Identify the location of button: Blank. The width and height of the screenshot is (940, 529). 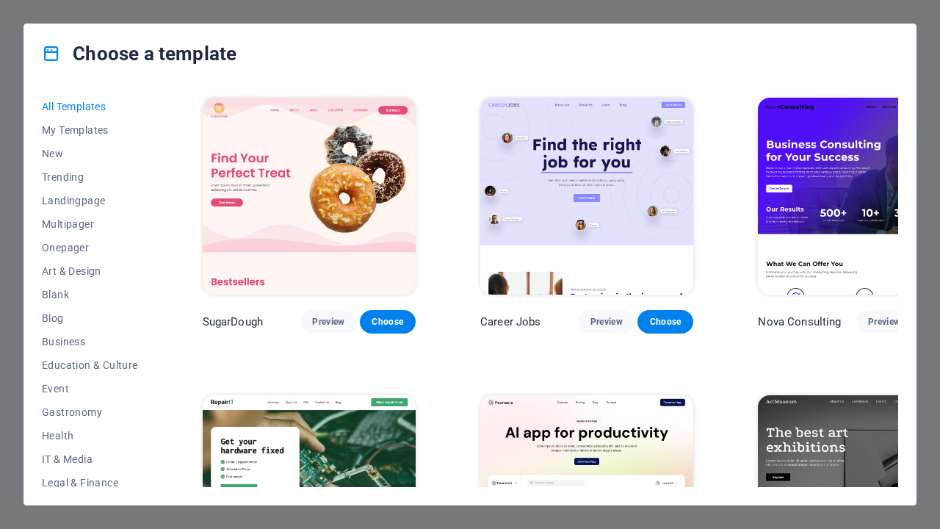
(90, 295).